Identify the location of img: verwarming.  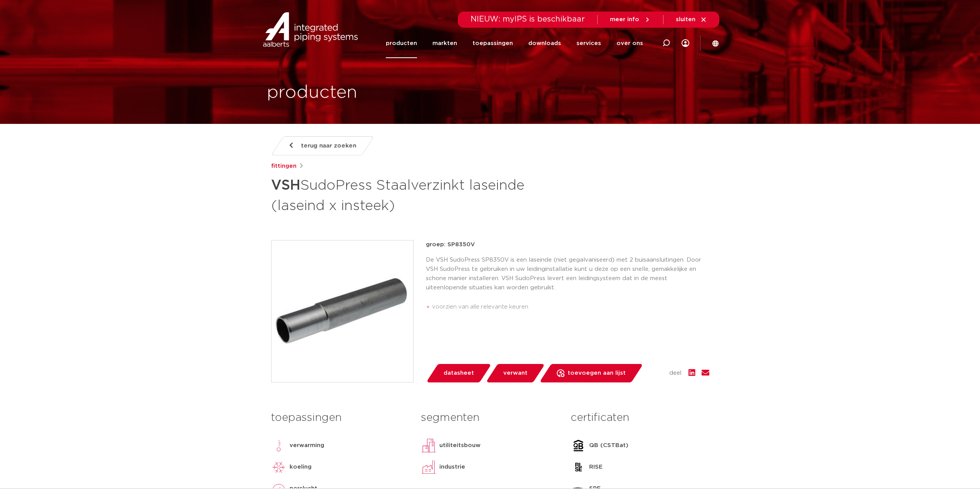
(279, 446).